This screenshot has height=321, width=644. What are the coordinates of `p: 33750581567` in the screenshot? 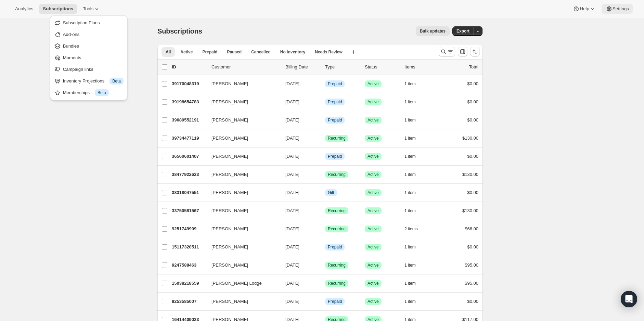 It's located at (189, 211).